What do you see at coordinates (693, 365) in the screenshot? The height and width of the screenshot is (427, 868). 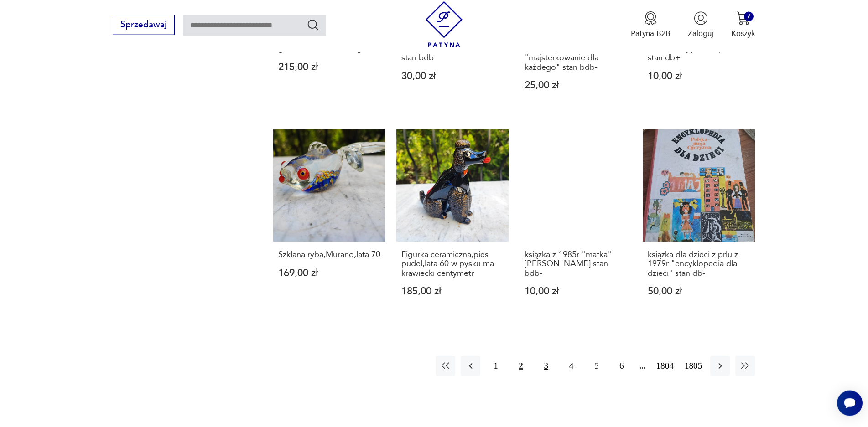 I see `button: 1805` at bounding box center [693, 365].